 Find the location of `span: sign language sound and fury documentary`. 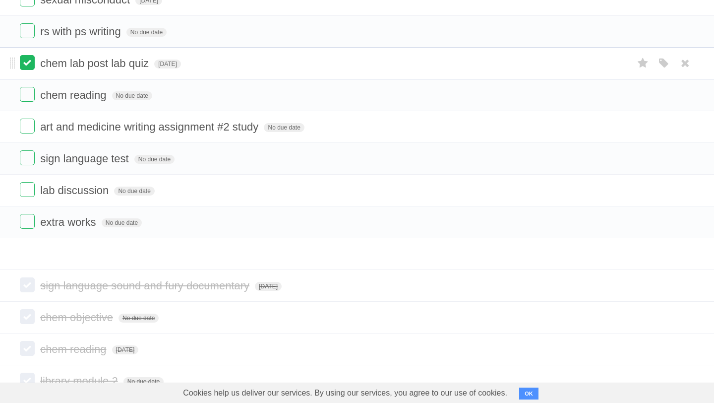

span: sign language sound and fury documentary is located at coordinates (146, 285).